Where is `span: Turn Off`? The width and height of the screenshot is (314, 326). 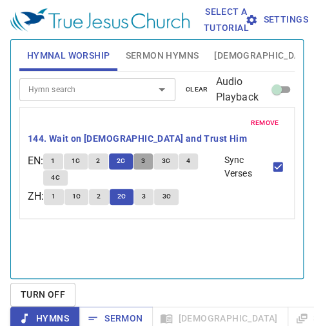 span: Turn Off is located at coordinates (43, 295).